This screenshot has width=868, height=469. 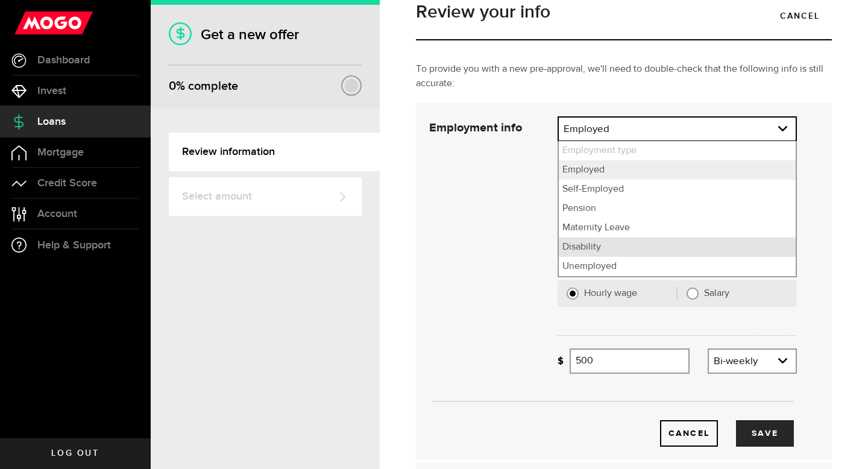 I want to click on label: Salary, so click(x=746, y=294).